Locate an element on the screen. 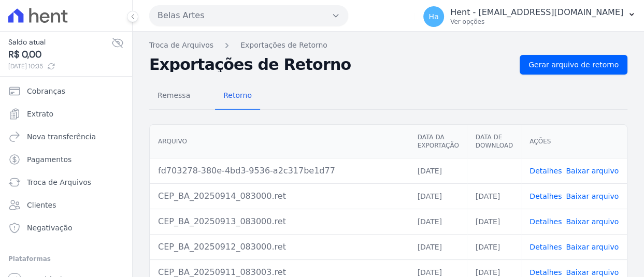 This screenshot has height=277, width=644. a: Clientes is located at coordinates (66, 205).